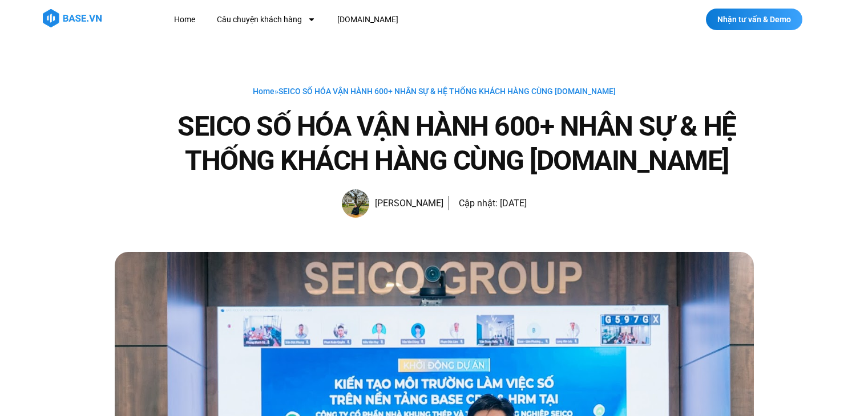 The image size is (868, 416). What do you see at coordinates (266, 19) in the screenshot?
I see `a: Câu chuyện khách hàng` at bounding box center [266, 19].